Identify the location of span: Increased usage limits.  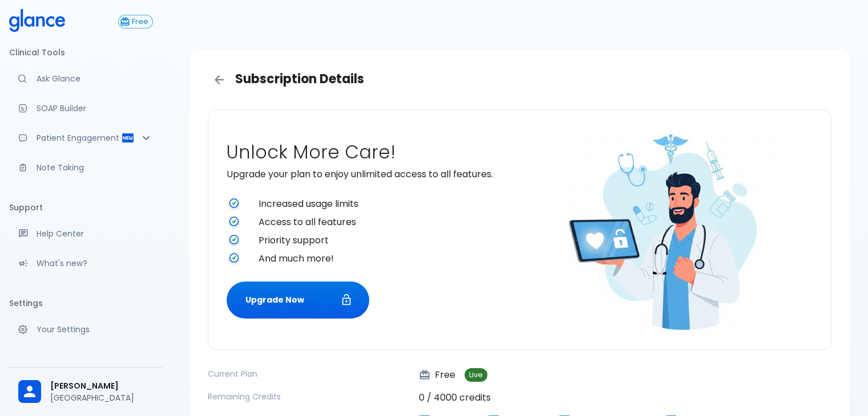
(387, 204).